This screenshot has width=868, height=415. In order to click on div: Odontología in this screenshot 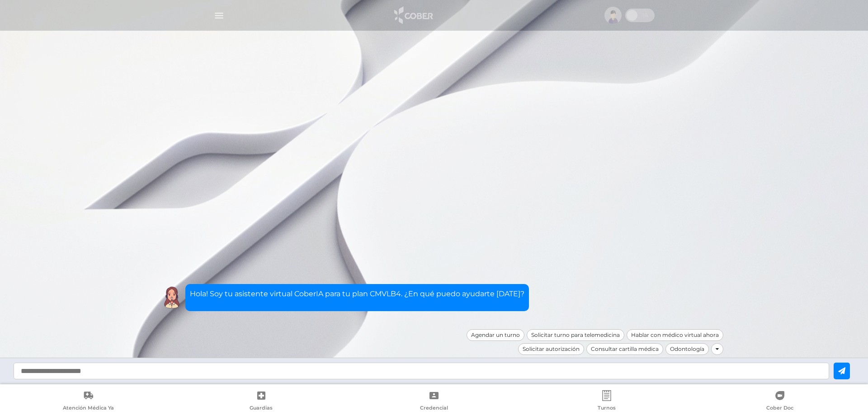, I will do `click(687, 349)`.